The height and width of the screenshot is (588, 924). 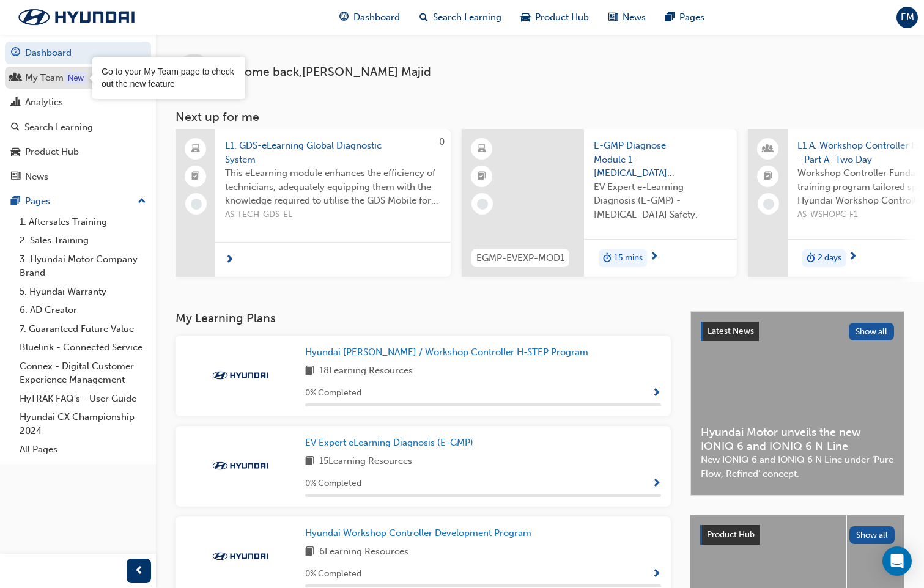 I want to click on div: Tooltip anchor, so click(x=76, y=78).